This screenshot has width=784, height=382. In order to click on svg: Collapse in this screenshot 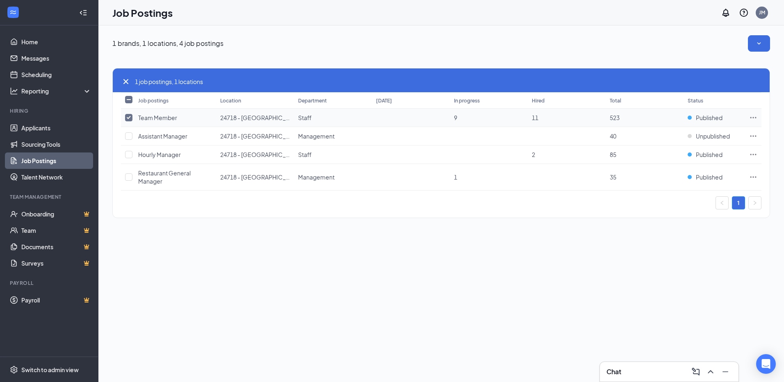, I will do `click(83, 13)`.